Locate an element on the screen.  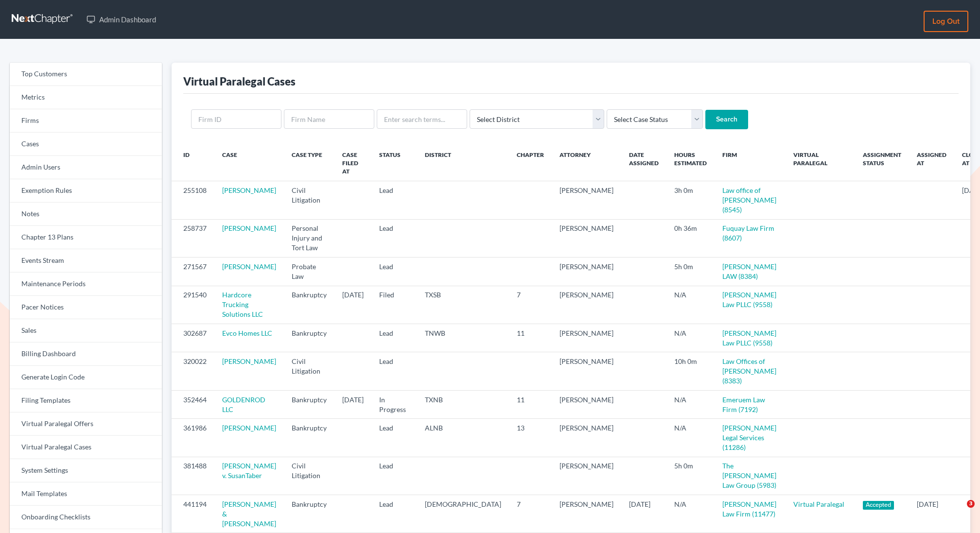
td: Filed is located at coordinates (394, 304).